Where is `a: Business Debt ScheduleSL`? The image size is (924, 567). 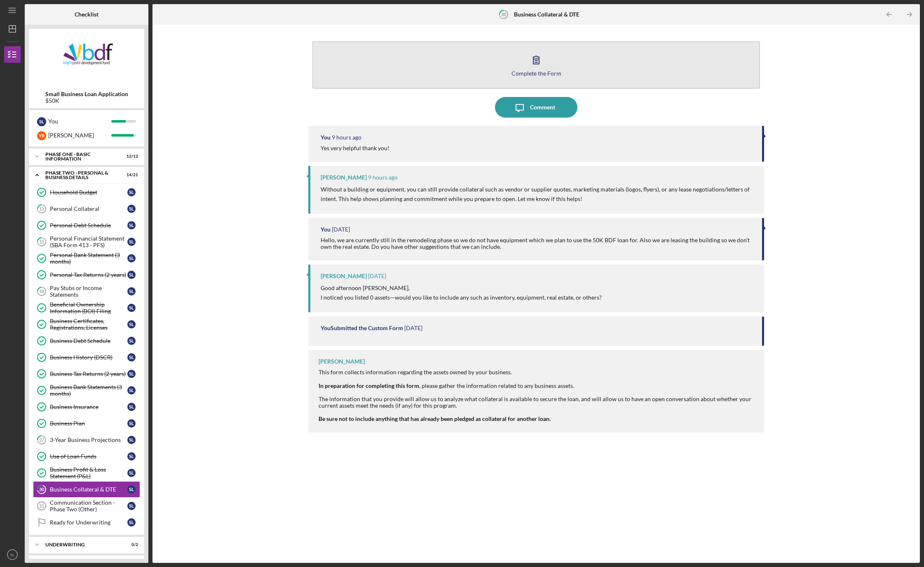
a: Business Debt ScheduleSL is located at coordinates (87, 341).